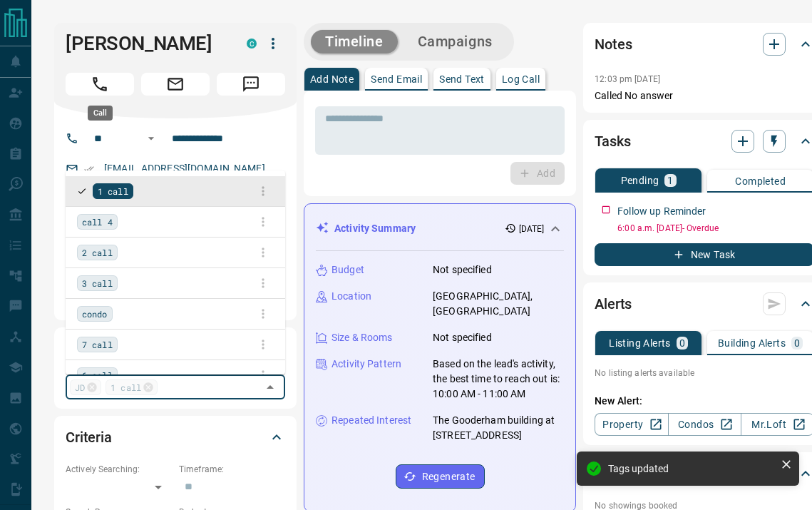 The image size is (812, 510). Describe the element at coordinates (332, 79) in the screenshot. I see `p: Add Note` at that location.